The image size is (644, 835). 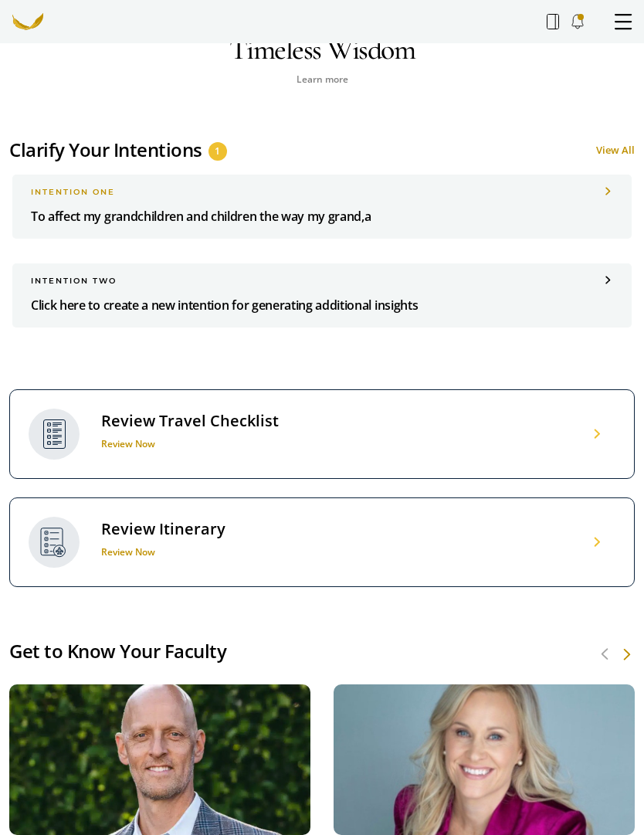 I want to click on div: Review Travel Checklist, so click(x=190, y=421).